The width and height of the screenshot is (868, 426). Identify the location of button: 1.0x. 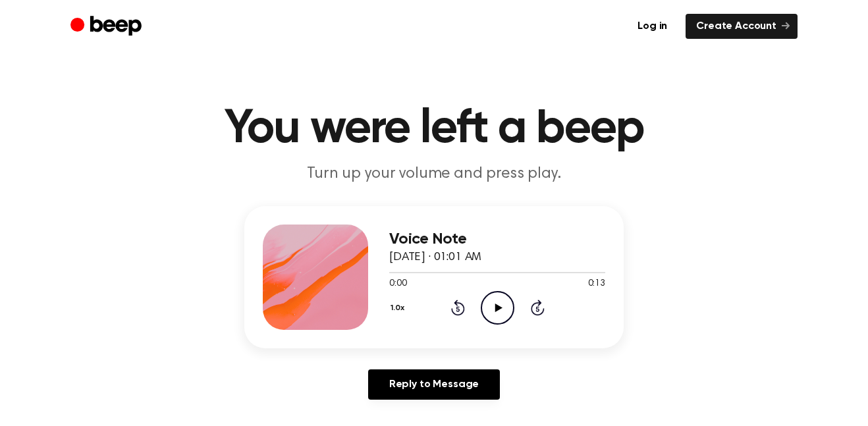
(399, 308).